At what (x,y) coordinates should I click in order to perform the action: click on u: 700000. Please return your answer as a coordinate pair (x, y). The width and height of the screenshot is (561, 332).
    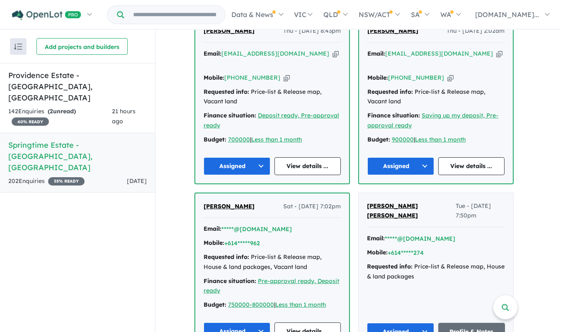
    Looking at the image, I should click on (239, 139).